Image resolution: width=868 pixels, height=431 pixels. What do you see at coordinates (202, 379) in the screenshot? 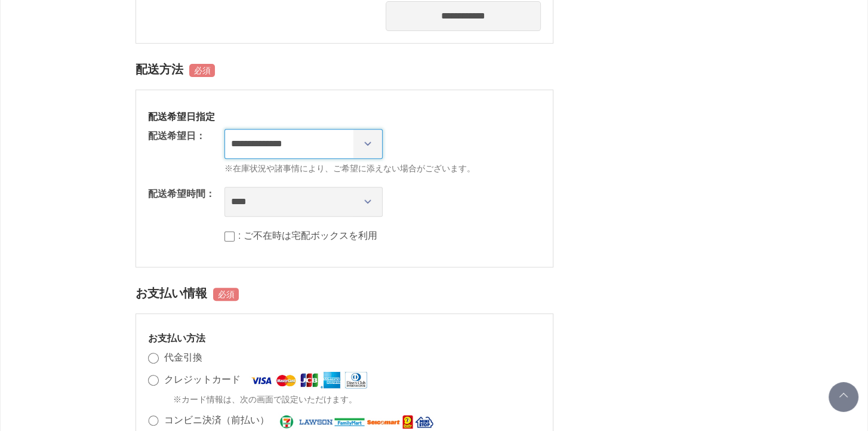
I see `label: クレジットカード` at bounding box center [202, 379].